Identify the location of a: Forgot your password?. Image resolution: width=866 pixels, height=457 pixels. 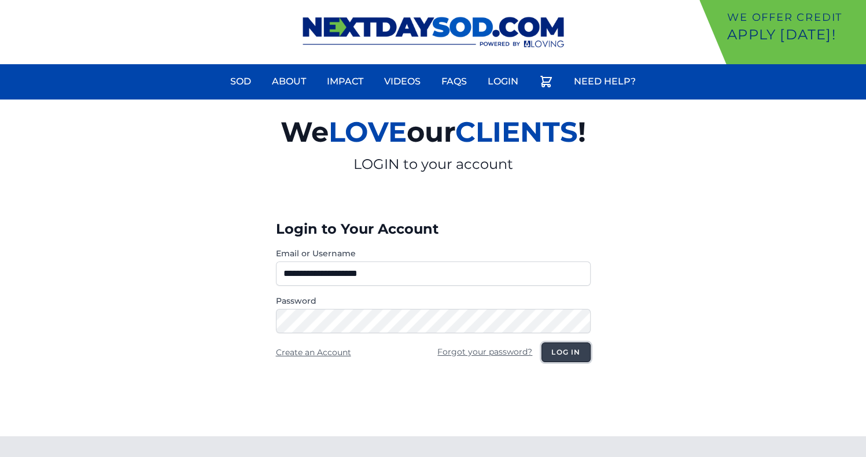
(485, 352).